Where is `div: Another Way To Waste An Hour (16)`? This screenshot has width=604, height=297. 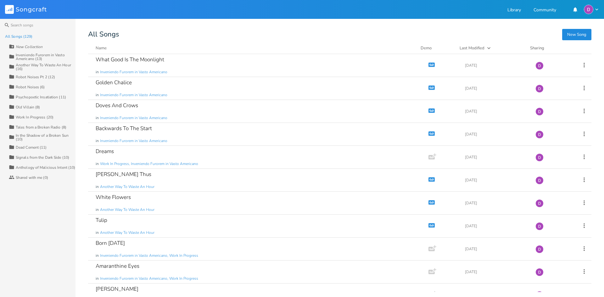
div: Another Way To Waste An Hour (16) is located at coordinates (46, 67).